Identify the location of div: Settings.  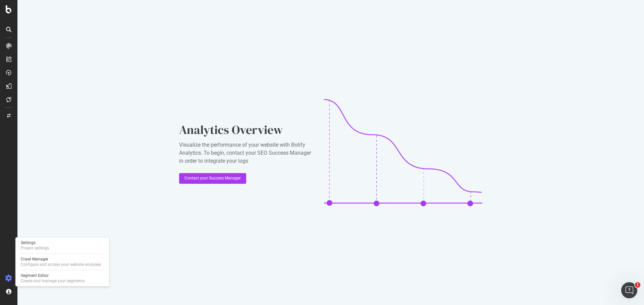
(35, 243).